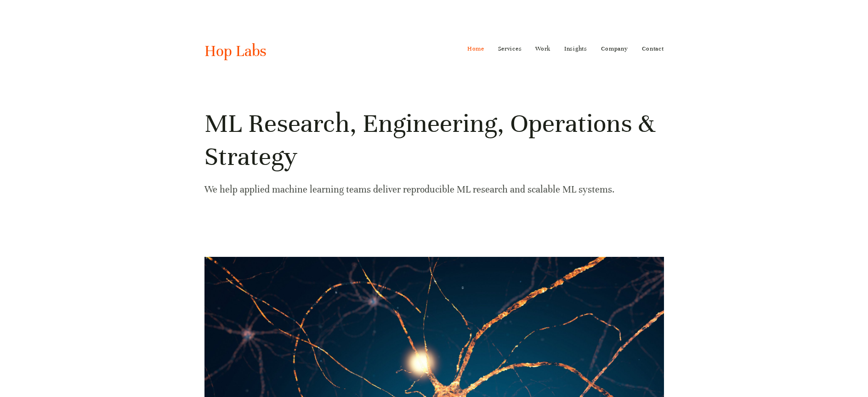 This screenshot has height=397, width=868. Describe the element at coordinates (475, 49) in the screenshot. I see `a: Home` at that location.